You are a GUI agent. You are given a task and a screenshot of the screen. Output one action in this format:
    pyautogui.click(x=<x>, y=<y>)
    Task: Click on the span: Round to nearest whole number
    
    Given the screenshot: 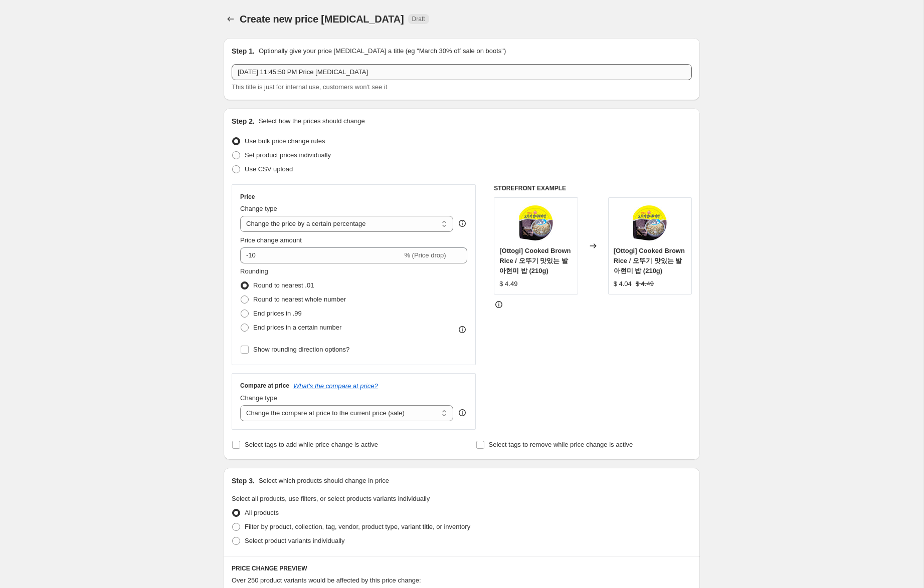 What is the action you would take?
    pyautogui.click(x=299, y=299)
    